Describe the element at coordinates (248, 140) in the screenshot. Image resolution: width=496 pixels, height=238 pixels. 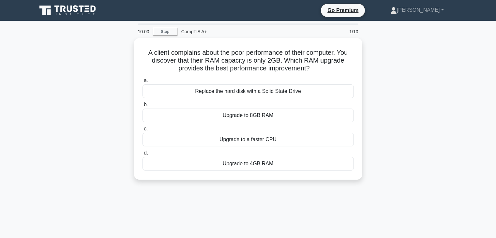
I see `div: Upgrade to a faster CPU` at that location.